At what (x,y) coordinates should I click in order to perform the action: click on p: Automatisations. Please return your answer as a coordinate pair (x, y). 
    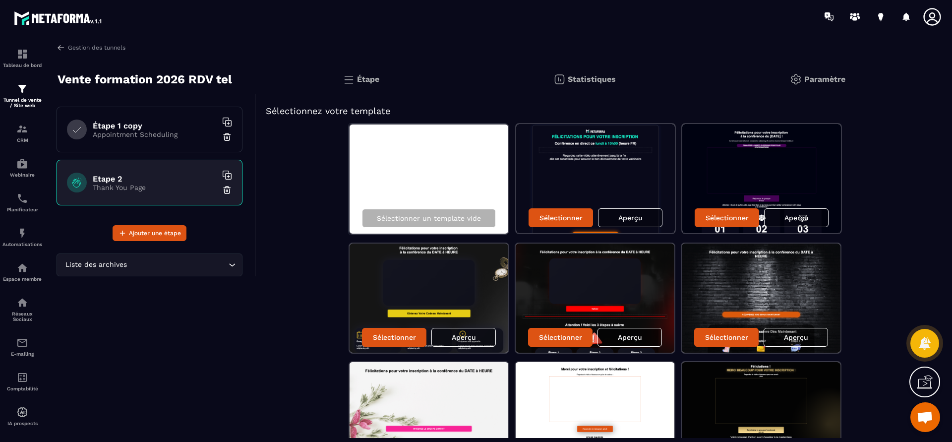
    Looking at the image, I should click on (22, 244).